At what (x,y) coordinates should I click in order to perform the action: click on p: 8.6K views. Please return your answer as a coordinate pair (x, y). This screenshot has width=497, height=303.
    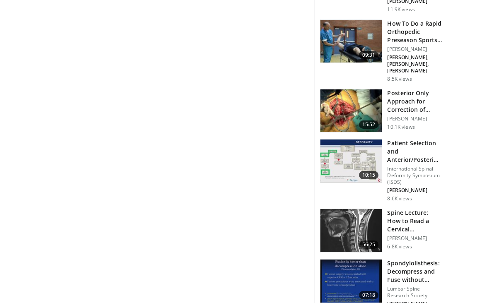
    Looking at the image, I should click on (399, 199).